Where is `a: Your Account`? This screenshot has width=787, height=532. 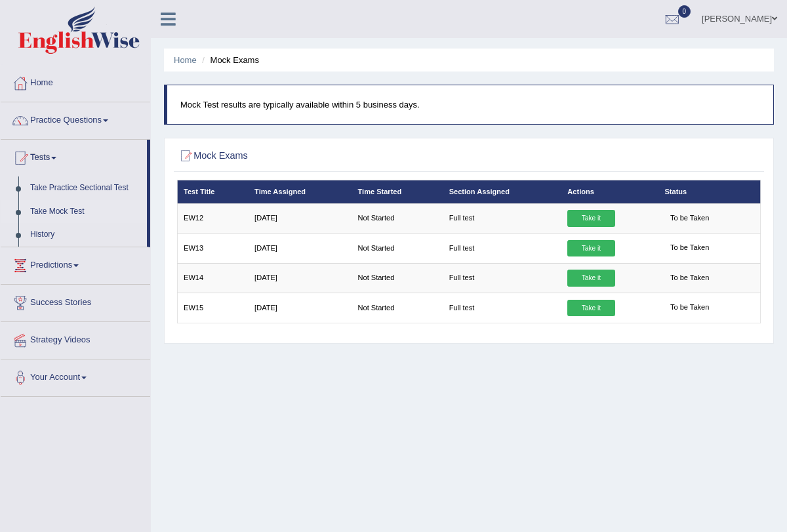 a: Your Account is located at coordinates (75, 376).